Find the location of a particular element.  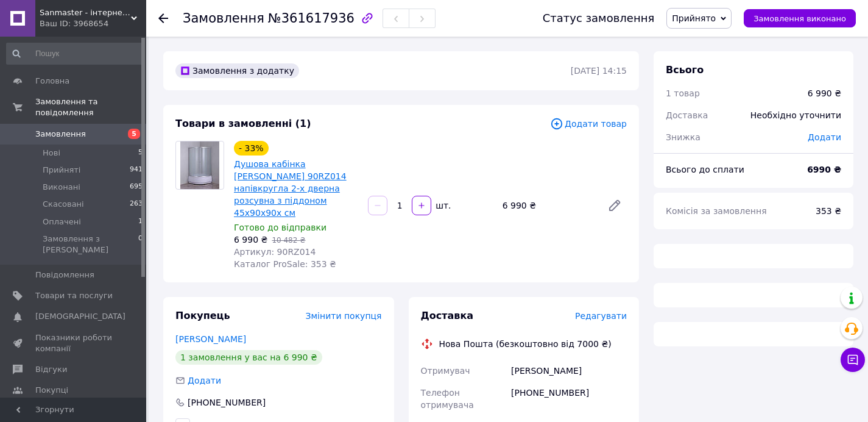

button: Замовлення виконано is located at coordinates (800, 19).